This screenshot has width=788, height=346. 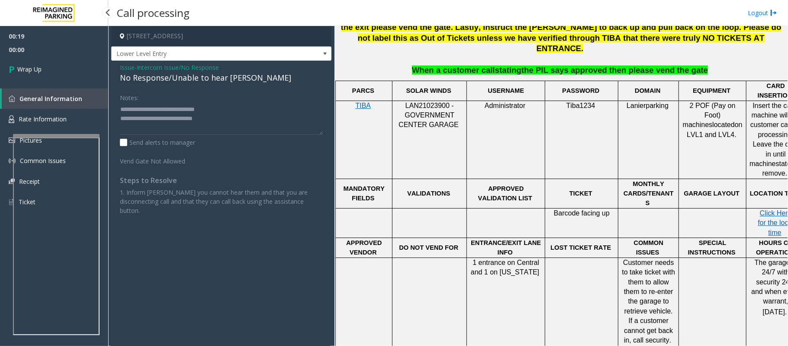 What do you see at coordinates (127, 67) in the screenshot?
I see `span: Issue` at bounding box center [127, 67].